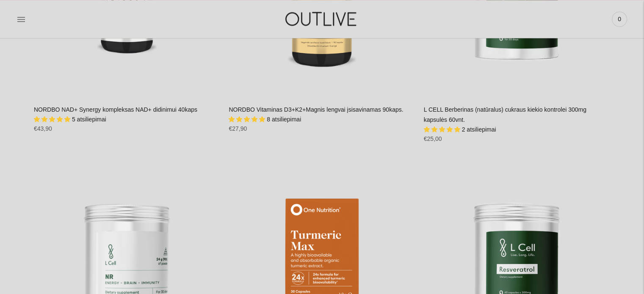 The height and width of the screenshot is (294, 644). I want to click on span: 0, so click(620, 19).